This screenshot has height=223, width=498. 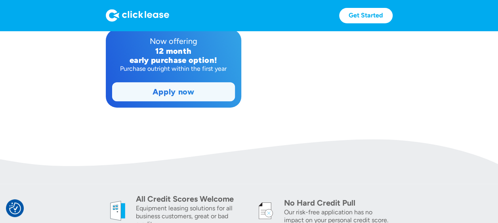 What do you see at coordinates (15, 209) in the screenshot?
I see `button: Consent Preferences` at bounding box center [15, 209].